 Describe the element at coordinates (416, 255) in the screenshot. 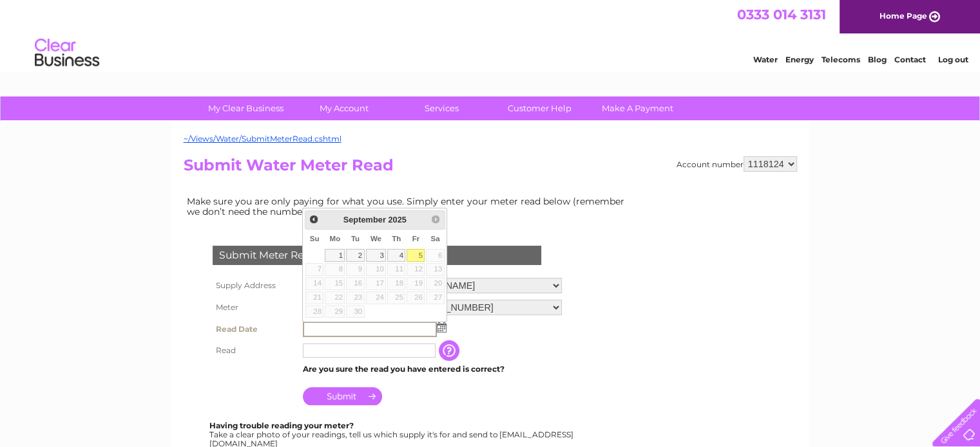

I see `a: 5` at that location.